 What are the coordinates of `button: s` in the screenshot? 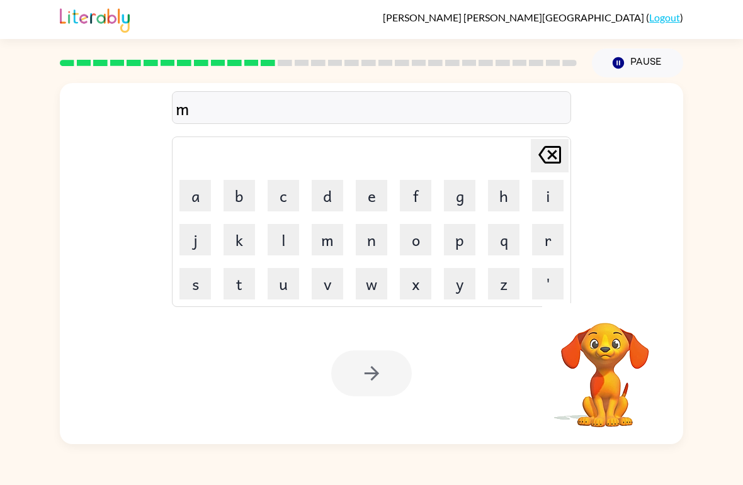 It's located at (195, 284).